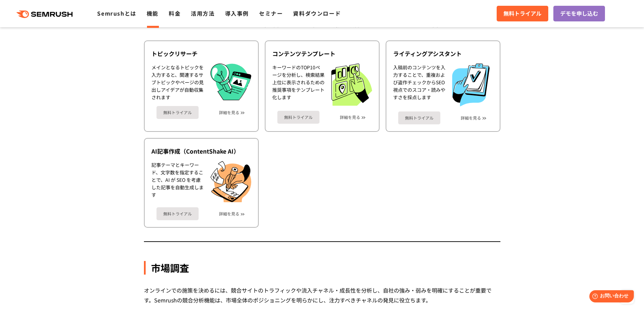 The height and width of the screenshot is (314, 644). What do you see at coordinates (322, 268) in the screenshot?
I see `div: 市場調査` at bounding box center [322, 268].